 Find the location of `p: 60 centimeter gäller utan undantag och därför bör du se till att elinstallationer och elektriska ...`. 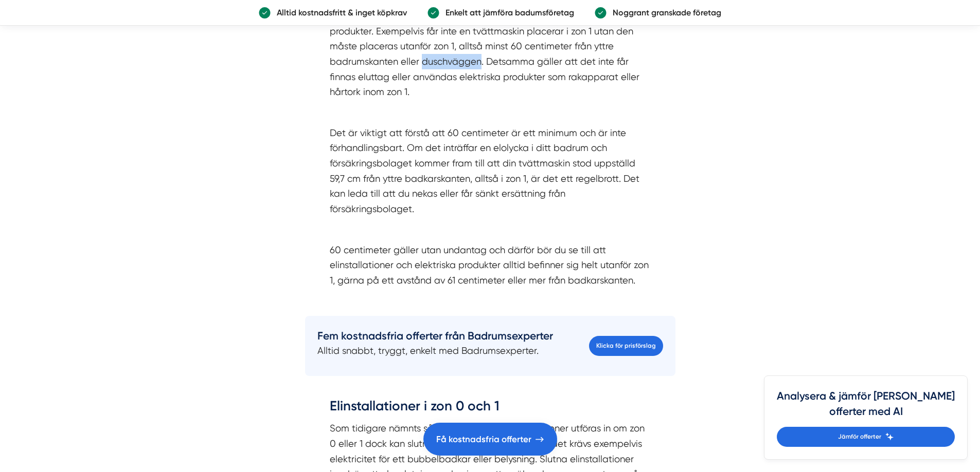

p: 60 centimeter gäller utan undantag och därför bör du se till att elinstallationer och elektriska ... is located at coordinates (490, 265).